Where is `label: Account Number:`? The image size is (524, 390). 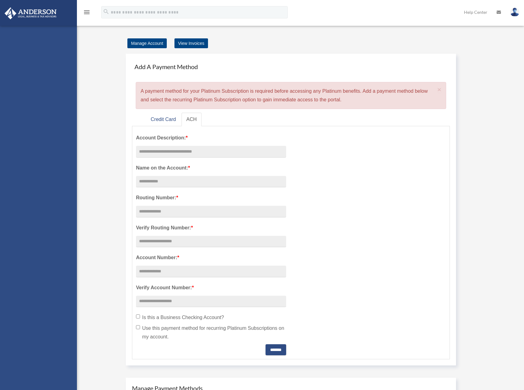
label: Account Number: is located at coordinates (211, 258).